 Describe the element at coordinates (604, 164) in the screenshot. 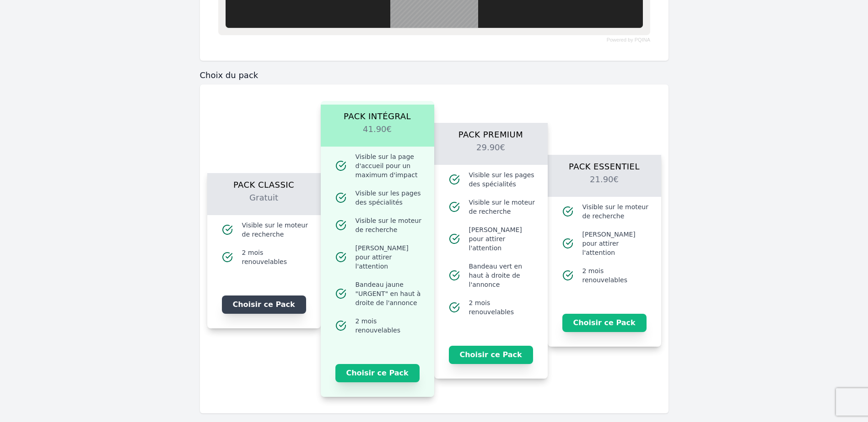

I see `h1: Pack Essentiel` at that location.